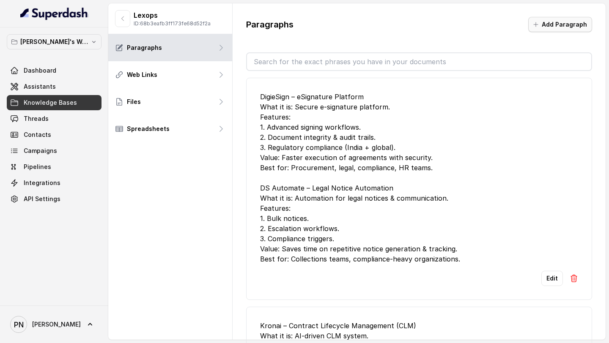 This screenshot has height=343, width=609. What do you see at coordinates (54, 71) in the screenshot?
I see `a: Dashboard` at bounding box center [54, 71].